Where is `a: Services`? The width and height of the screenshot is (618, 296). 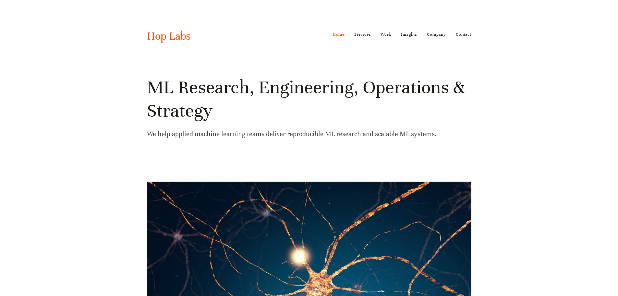 a: Services is located at coordinates (363, 34).